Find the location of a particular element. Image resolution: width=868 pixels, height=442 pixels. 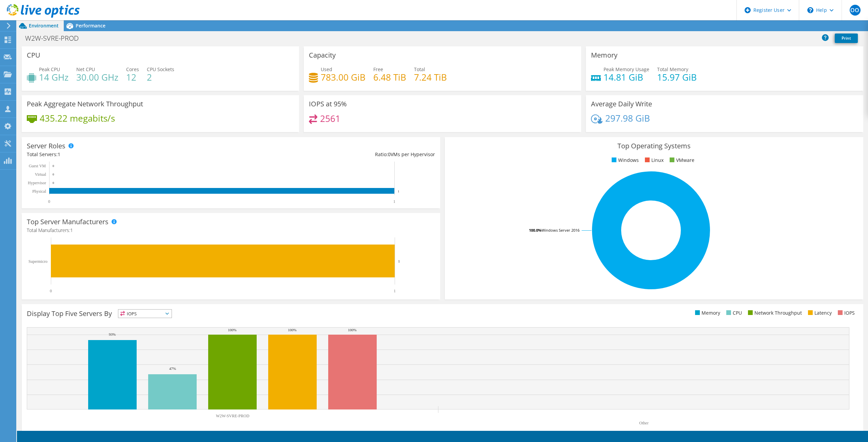

text: Guest VM is located at coordinates (37, 166).